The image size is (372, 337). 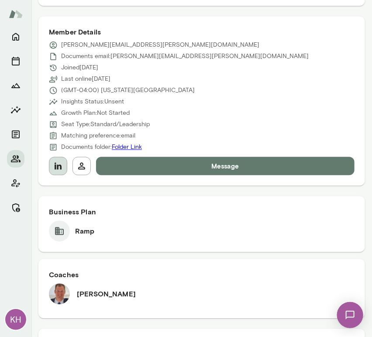 What do you see at coordinates (202, 275) in the screenshot?
I see `h6: Coaches` at bounding box center [202, 275].